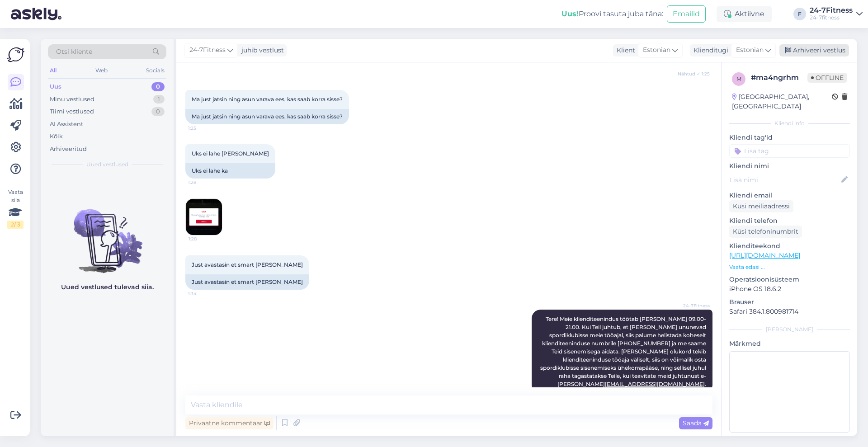  What do you see at coordinates (53, 71) in the screenshot?
I see `div: All` at bounding box center [53, 71].